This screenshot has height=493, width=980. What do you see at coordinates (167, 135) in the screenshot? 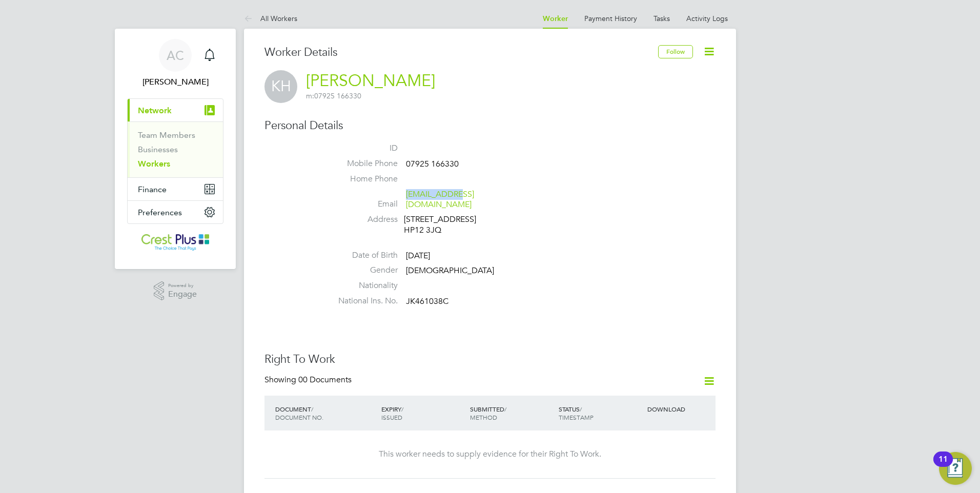
I see `a: Team Members` at bounding box center [167, 135].